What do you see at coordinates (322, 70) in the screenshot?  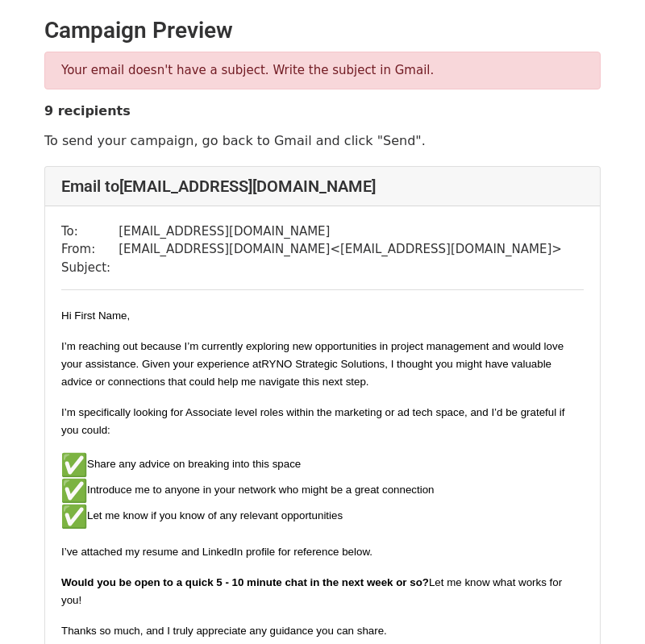 I see `p: Your email doesn't have a subject. Write the subject in Gmail.` at bounding box center [322, 70].